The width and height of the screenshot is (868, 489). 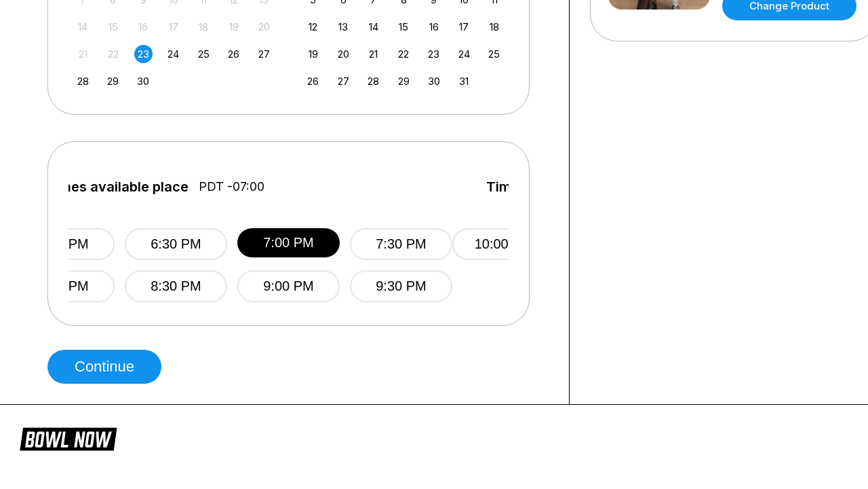 I want to click on div: Not available Monday, September 22nd, 2025, so click(x=112, y=54).